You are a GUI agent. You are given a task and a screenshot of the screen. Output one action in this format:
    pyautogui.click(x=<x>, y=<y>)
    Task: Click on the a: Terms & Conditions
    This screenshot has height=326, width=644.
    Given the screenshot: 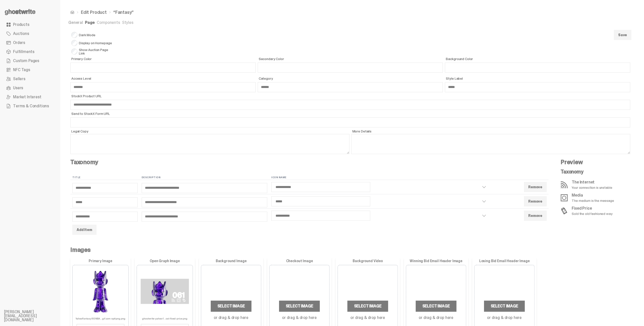 What is the action you would take?
    pyautogui.click(x=30, y=106)
    